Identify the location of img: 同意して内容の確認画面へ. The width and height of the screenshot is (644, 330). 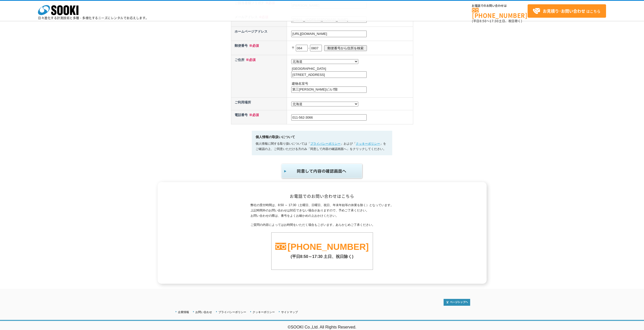
(322, 171).